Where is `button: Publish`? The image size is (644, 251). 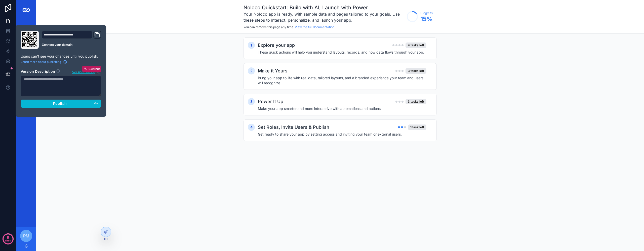
button: Publish is located at coordinates (61, 103).